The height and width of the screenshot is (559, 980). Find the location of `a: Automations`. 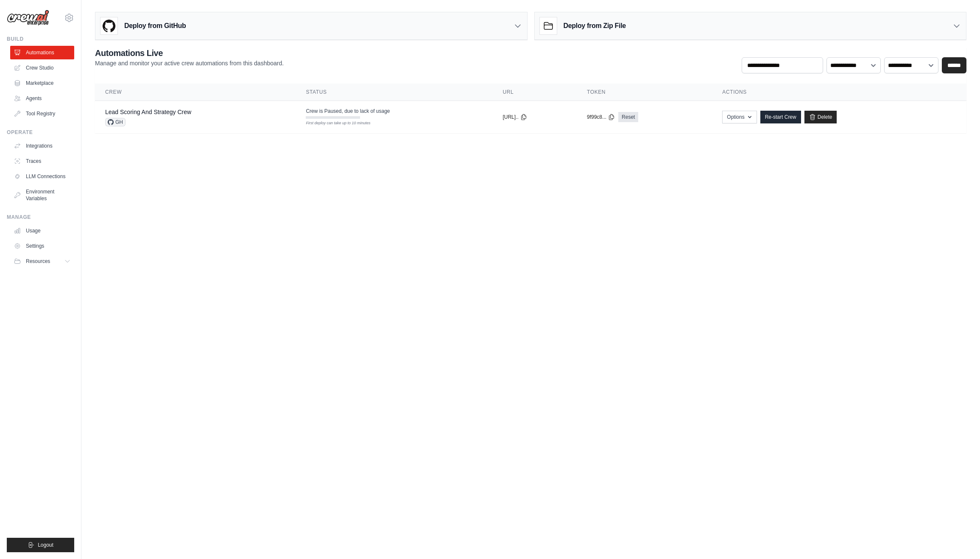

a: Automations is located at coordinates (42, 52).